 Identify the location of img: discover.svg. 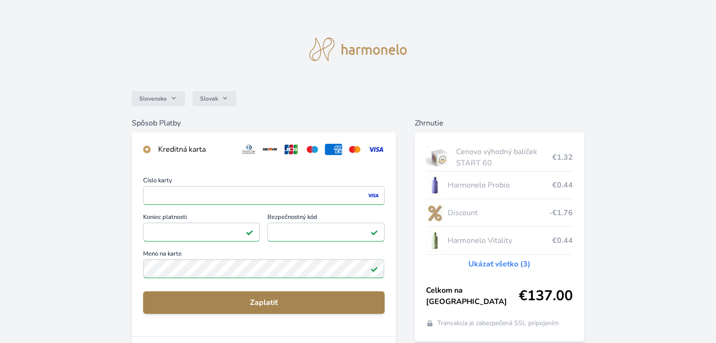
(270, 150).